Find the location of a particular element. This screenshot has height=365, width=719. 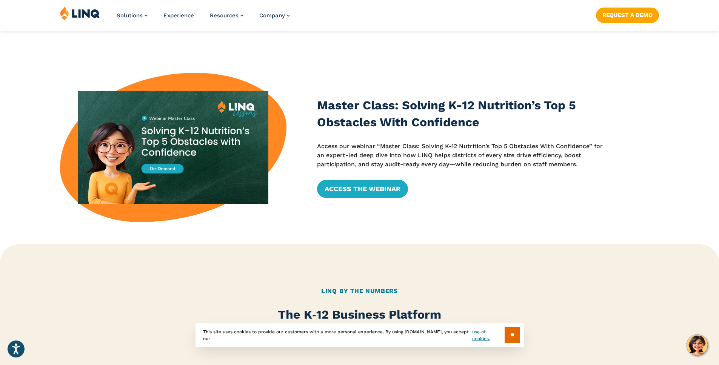

img: LINQ | K‑12 Software is located at coordinates (80, 13).